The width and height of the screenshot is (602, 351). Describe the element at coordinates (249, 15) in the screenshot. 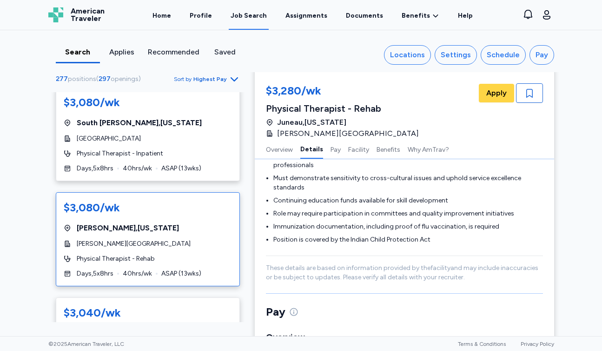

I see `a: Job Search` at that location.